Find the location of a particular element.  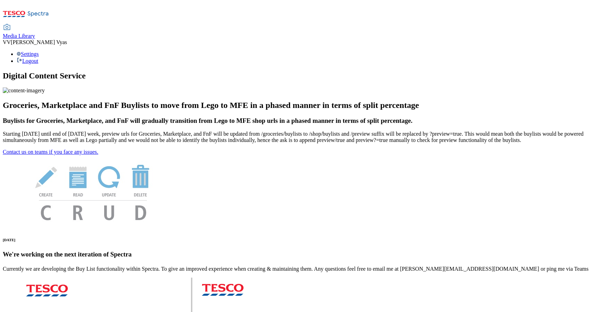

img: content-imagery is located at coordinates (24, 91).